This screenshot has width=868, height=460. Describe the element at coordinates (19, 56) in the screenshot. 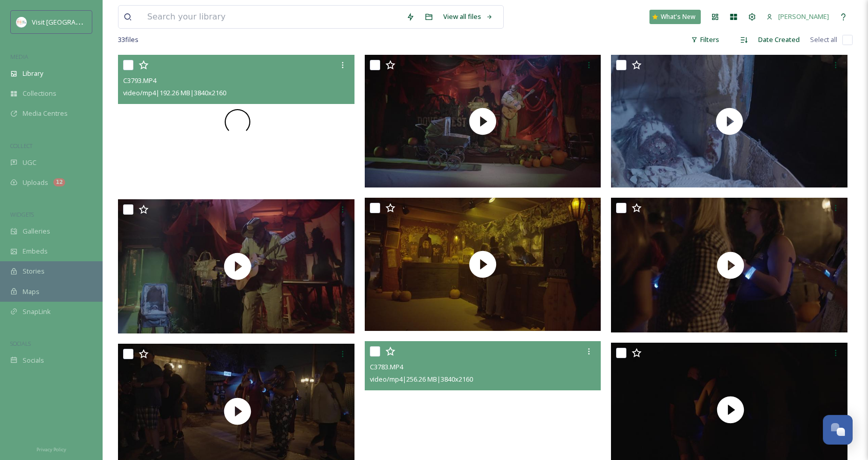

I see `span: MEDIA` at that location.